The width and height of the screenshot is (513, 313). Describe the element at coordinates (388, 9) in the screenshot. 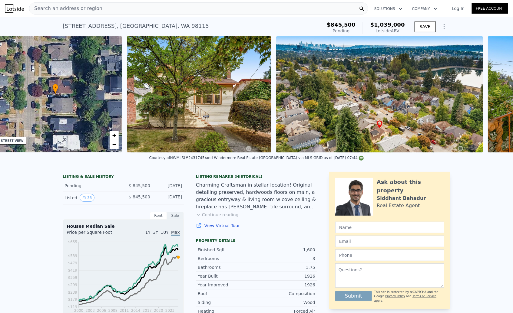

I see `button: Solutions` at that location.